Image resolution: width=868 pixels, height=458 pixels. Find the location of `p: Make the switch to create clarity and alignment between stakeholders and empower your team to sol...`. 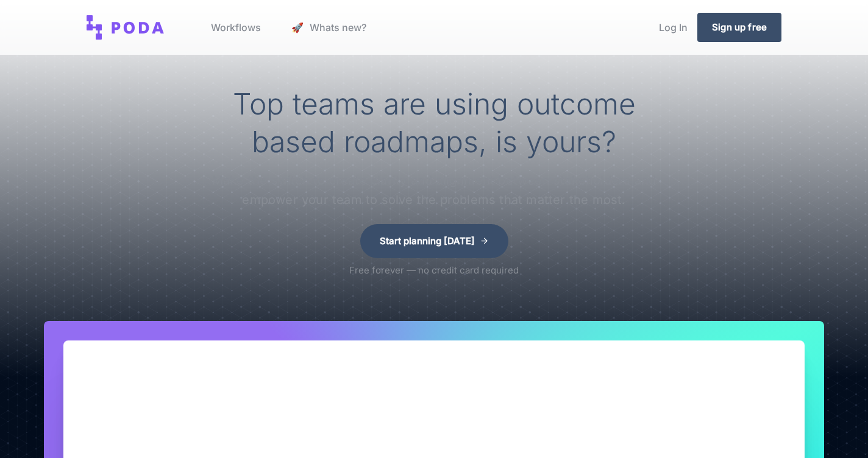

p: Make the switch to create clarity and alignment between stakeholders and empower your team to sol... is located at coordinates (434, 190).